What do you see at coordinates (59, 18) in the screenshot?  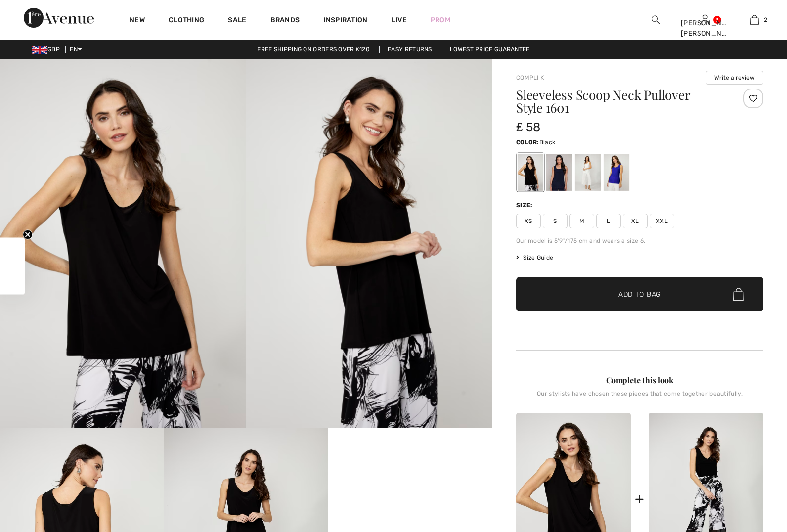 I see `a: 1ère Avenue` at bounding box center [59, 18].